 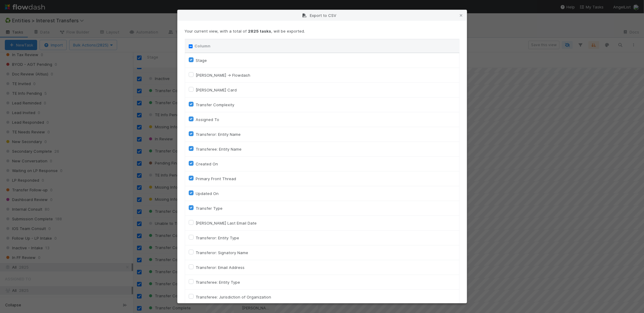 What do you see at coordinates (216, 179) in the screenshot?
I see `label: Primary Front Thread` at bounding box center [216, 179].